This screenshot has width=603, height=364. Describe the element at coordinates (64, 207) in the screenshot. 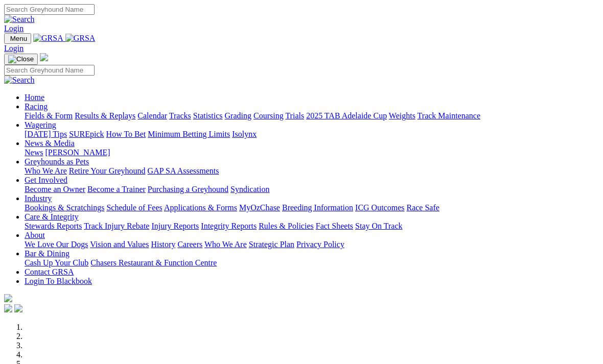

I see `a: Bookings & Scratchings` at that location.